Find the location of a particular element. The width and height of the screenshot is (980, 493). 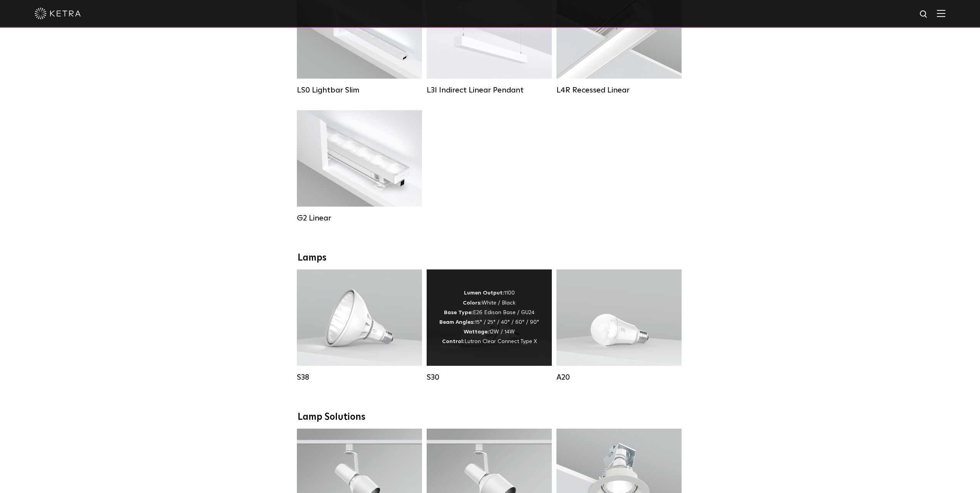

img: search icon is located at coordinates (924, 14).